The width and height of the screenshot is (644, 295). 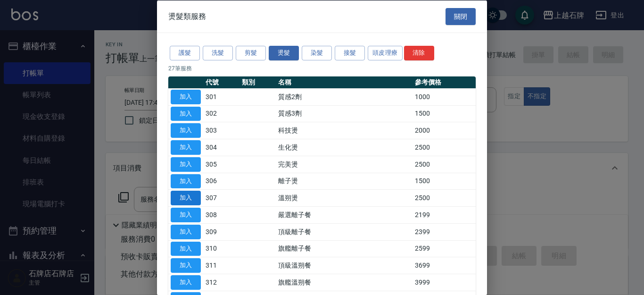 What do you see at coordinates (444, 131) in the screenshot?
I see `td: 2000` at bounding box center [444, 131].